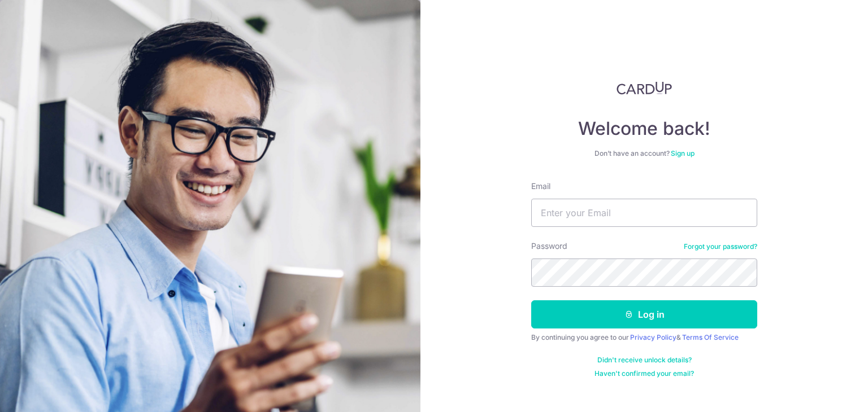  What do you see at coordinates (653, 337) in the screenshot?
I see `a: Privacy Policy` at bounding box center [653, 337].